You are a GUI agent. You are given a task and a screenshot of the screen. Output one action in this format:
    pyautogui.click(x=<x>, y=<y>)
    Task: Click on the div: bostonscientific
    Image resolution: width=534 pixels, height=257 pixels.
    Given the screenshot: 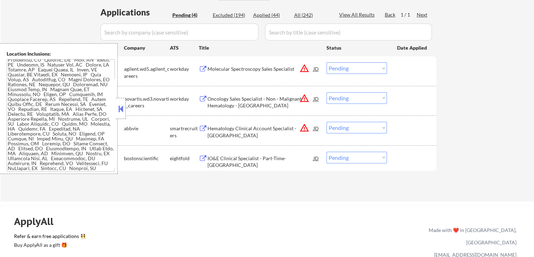 What is the action you would take?
    pyautogui.click(x=147, y=158)
    